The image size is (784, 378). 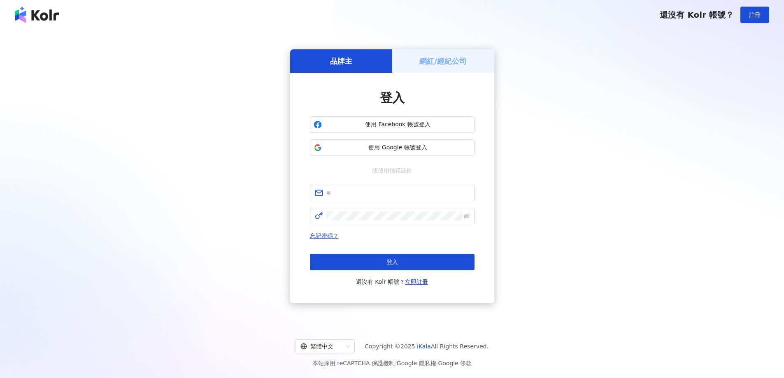 I want to click on button: 登入, so click(x=392, y=262).